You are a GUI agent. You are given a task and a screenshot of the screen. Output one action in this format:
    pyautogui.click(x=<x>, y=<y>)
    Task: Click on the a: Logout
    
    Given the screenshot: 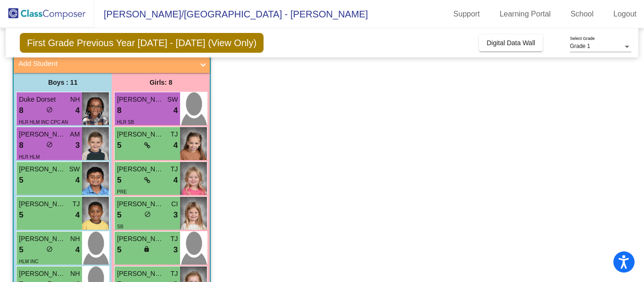 What is the action you would take?
    pyautogui.click(x=625, y=14)
    